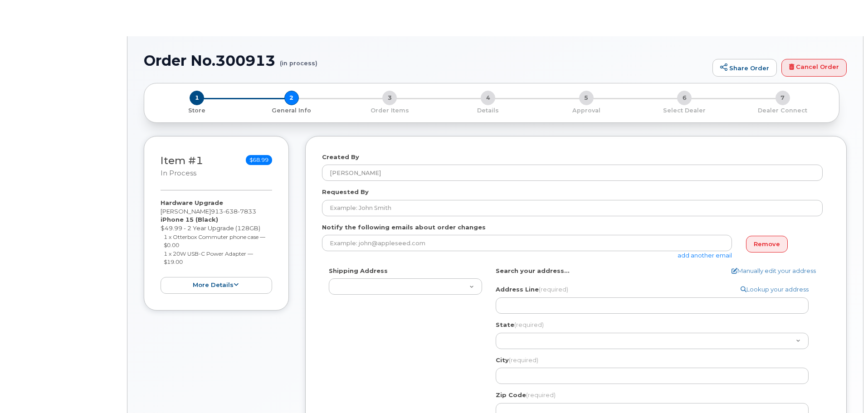  I want to click on small: in process, so click(178, 173).